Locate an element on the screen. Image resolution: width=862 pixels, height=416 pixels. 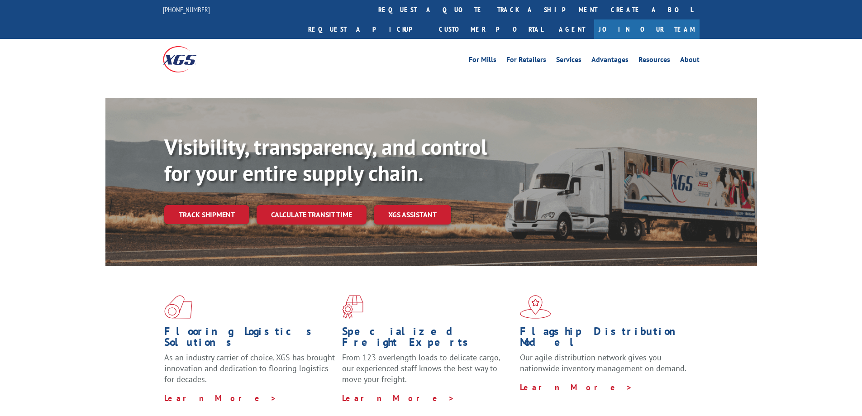
a: About is located at coordinates (690, 61).